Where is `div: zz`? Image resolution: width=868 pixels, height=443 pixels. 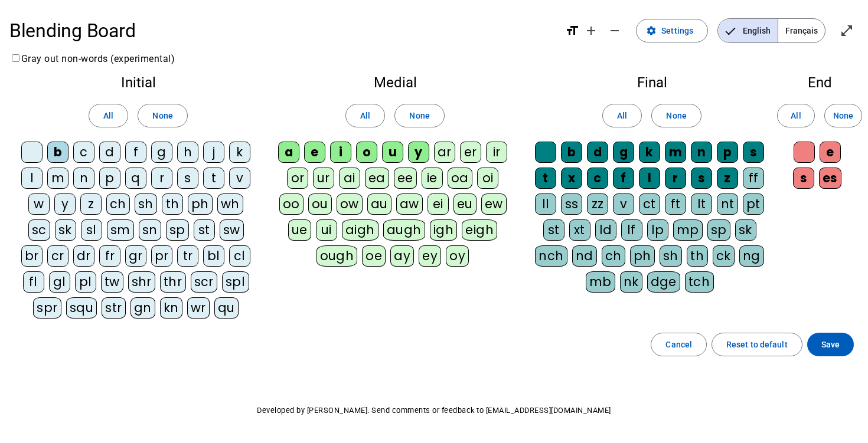
div: zz is located at coordinates (597, 204).